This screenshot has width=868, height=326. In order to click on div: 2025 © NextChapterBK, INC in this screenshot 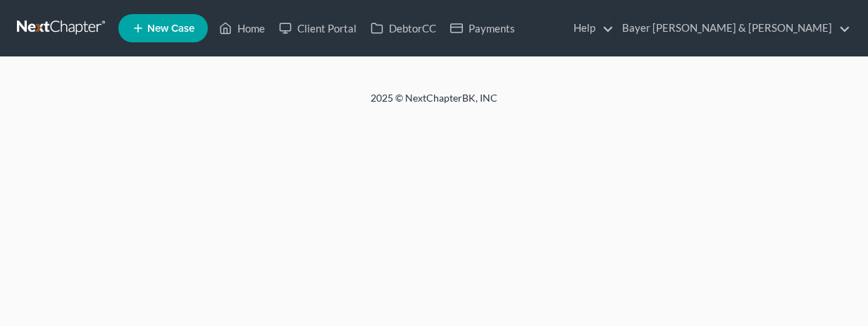, I will do `click(434, 104)`.